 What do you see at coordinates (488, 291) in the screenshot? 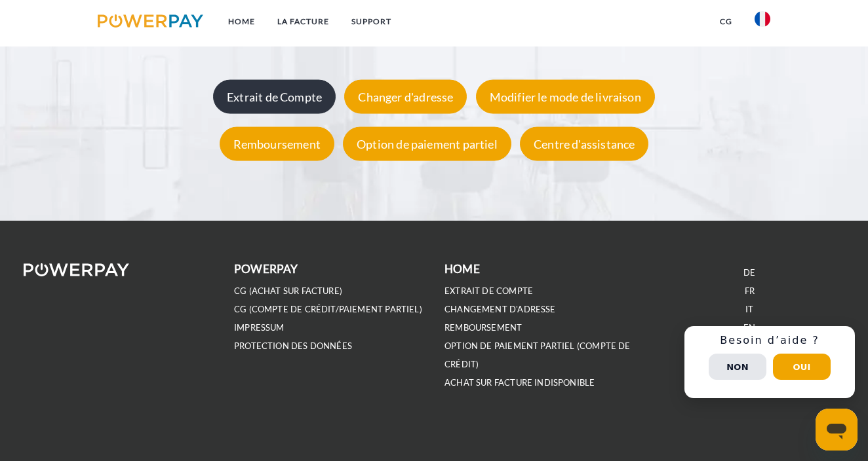
I see `a: EXTRAIT DE COMPTE` at bounding box center [488, 291].